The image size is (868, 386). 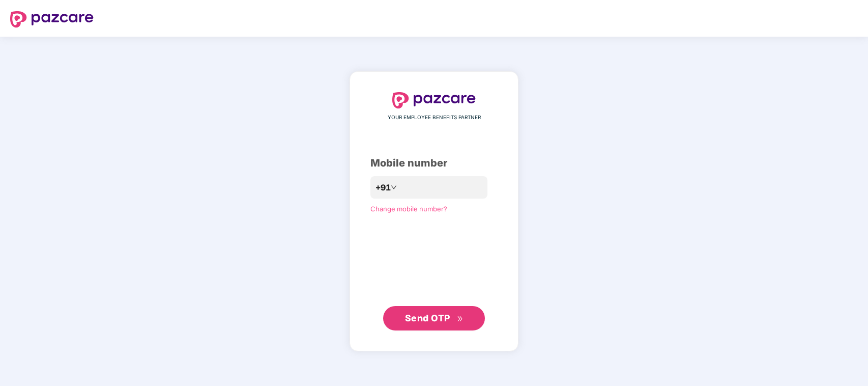 What do you see at coordinates (394, 188) in the screenshot?
I see `span: down` at bounding box center [394, 188].